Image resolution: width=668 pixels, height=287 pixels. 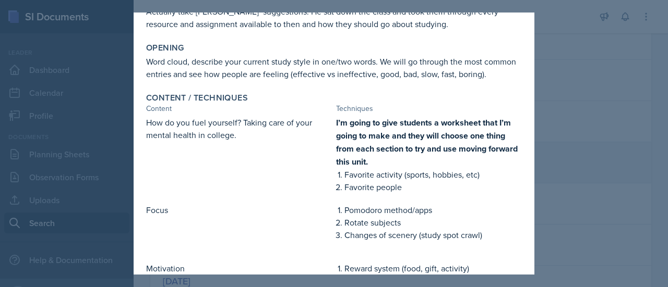 What do you see at coordinates (433, 269) in the screenshot?
I see `p: Reward system (food, gift, activity)` at bounding box center [433, 269].